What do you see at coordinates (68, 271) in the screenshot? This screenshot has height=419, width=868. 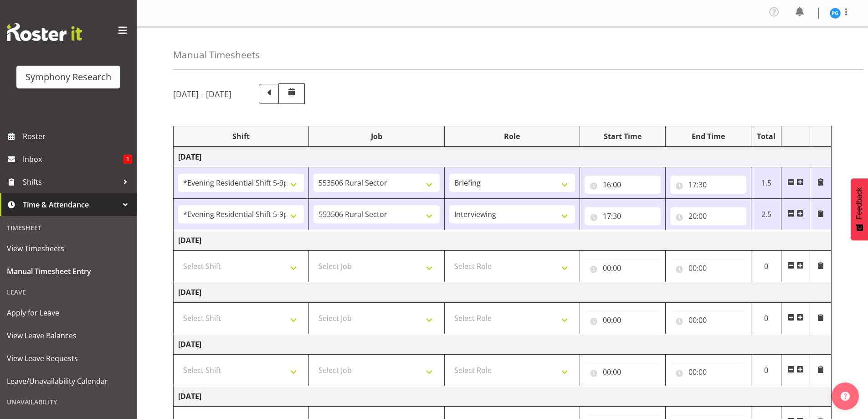 I see `a: Manual Timesheet Entry` at bounding box center [68, 271].